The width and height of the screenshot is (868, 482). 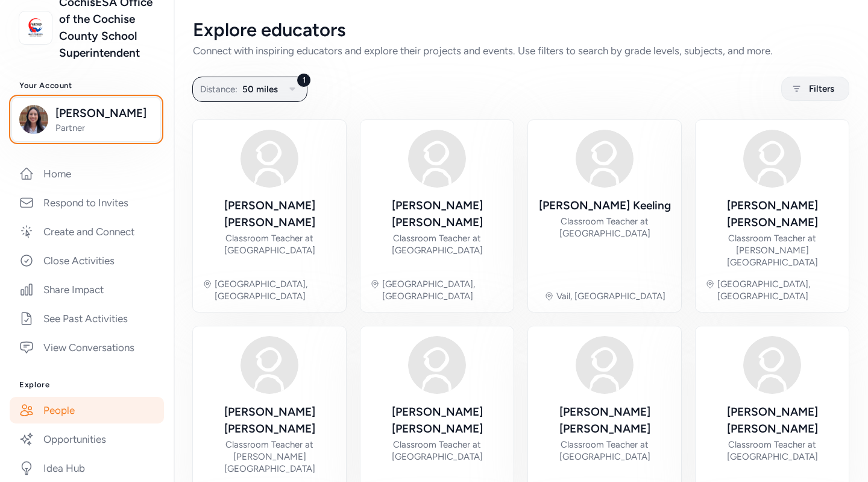 What do you see at coordinates (87, 347) in the screenshot?
I see `a: View Conversations` at bounding box center [87, 347].